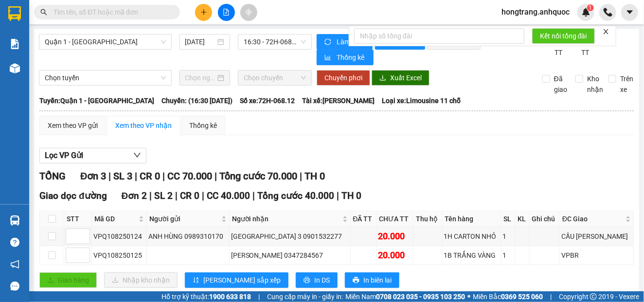 Image resolution: width=644 pixels, height=302 pixels. What do you see at coordinates (593, 218) in the screenshot?
I see `span: ĐC Giao` at bounding box center [593, 218].